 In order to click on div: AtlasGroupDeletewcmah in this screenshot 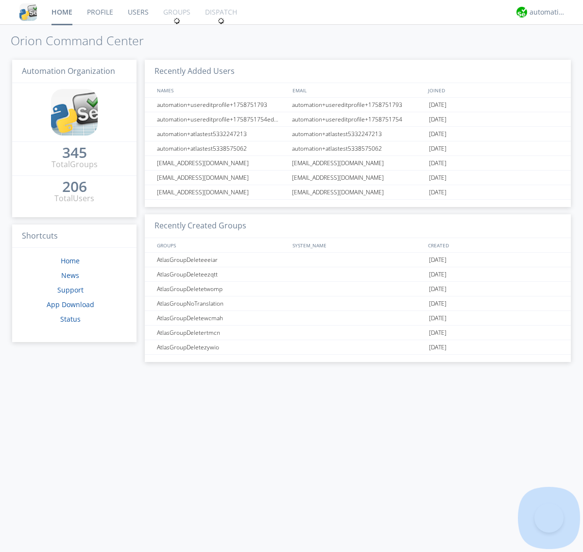, I will do `click(222, 318)`.